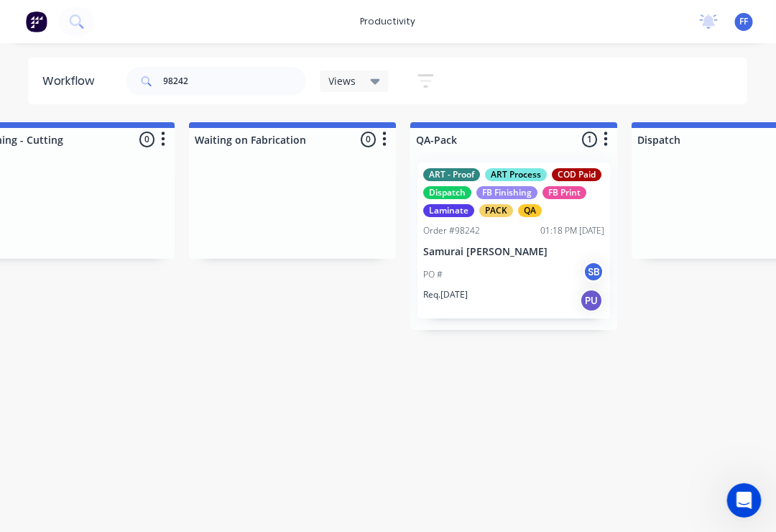  Describe the element at coordinates (343, 81) in the screenshot. I see `span: Views` at that location.